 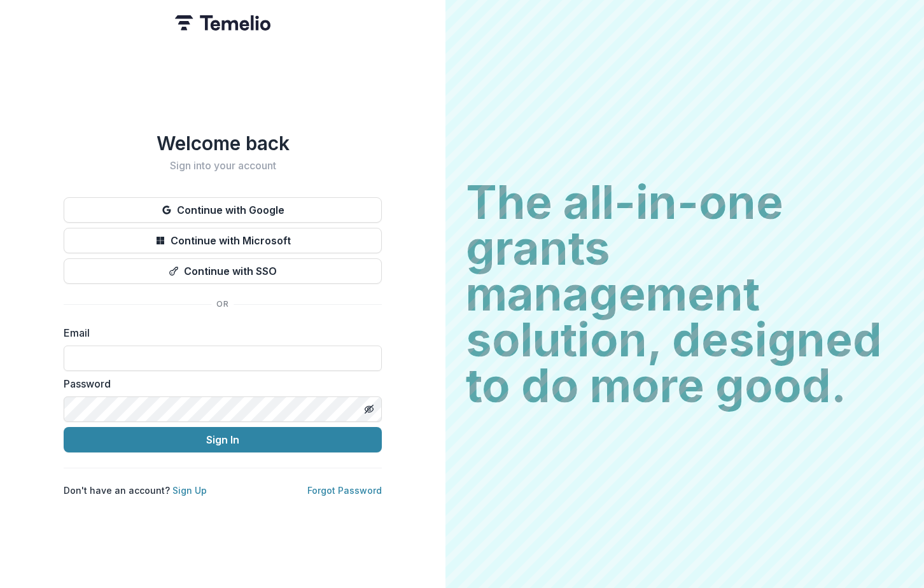 What do you see at coordinates (223, 23) in the screenshot?
I see `img: Temelio` at bounding box center [223, 23].